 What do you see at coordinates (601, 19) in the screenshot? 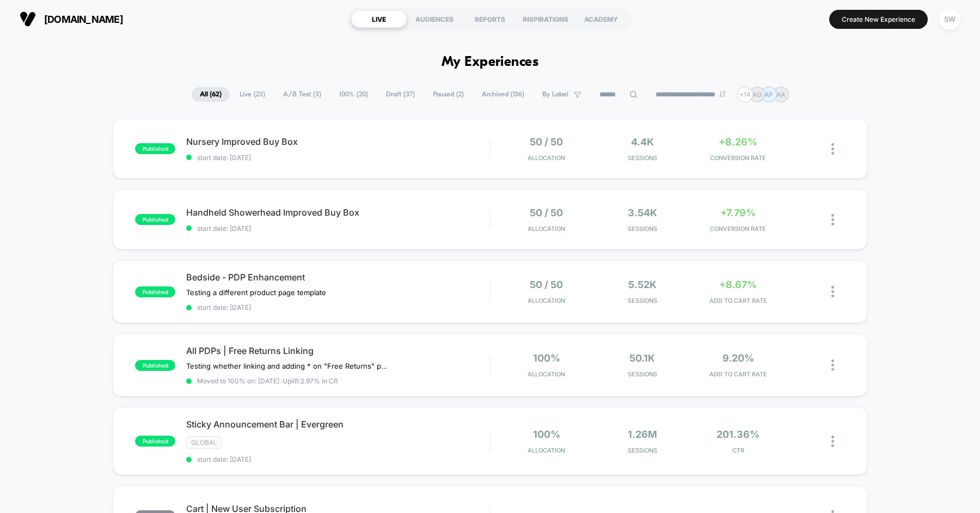
I see `div: ACADEMY` at bounding box center [601, 19].